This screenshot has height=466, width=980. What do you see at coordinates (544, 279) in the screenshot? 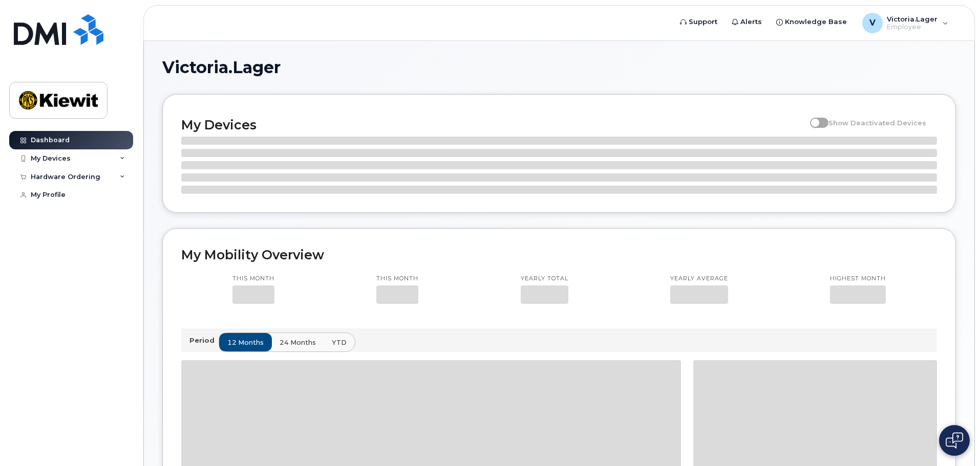
I see `p: Yearly total` at bounding box center [544, 279].